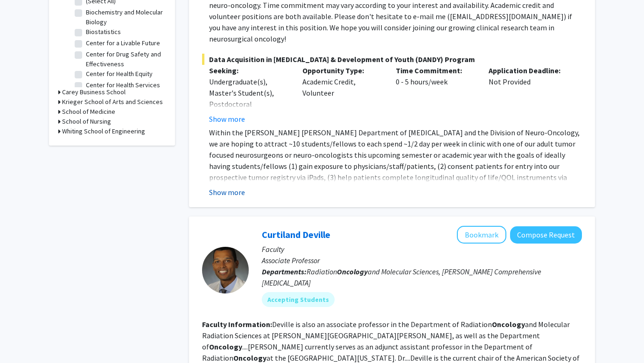 Image resolution: width=644 pixels, height=363 pixels. What do you see at coordinates (482, 235) in the screenshot?
I see `button: Add Curtiland Deville to Bookmarks` at bounding box center [482, 235].